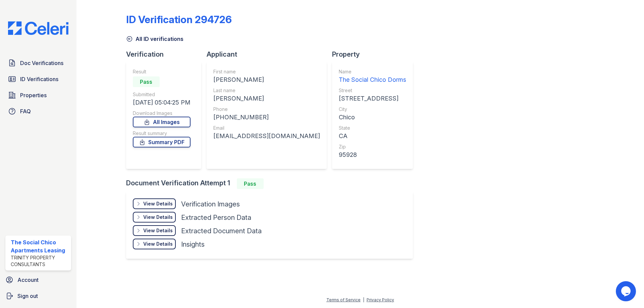  What do you see at coordinates (269, 54) in the screenshot?
I see `div: Applicant` at bounding box center [269, 54].